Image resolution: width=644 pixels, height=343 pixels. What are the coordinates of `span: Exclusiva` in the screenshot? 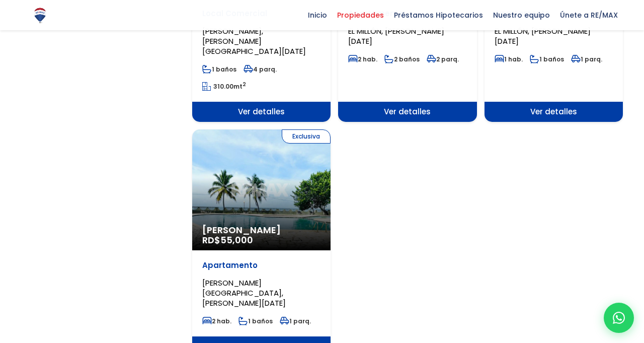 It's located at (306, 136).